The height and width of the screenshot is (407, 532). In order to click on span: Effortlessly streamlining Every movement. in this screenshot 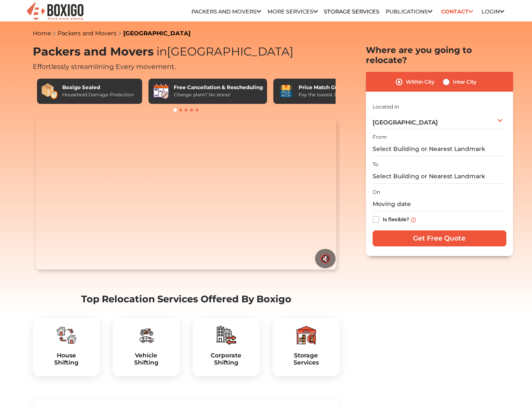, I will do `click(104, 66)`.